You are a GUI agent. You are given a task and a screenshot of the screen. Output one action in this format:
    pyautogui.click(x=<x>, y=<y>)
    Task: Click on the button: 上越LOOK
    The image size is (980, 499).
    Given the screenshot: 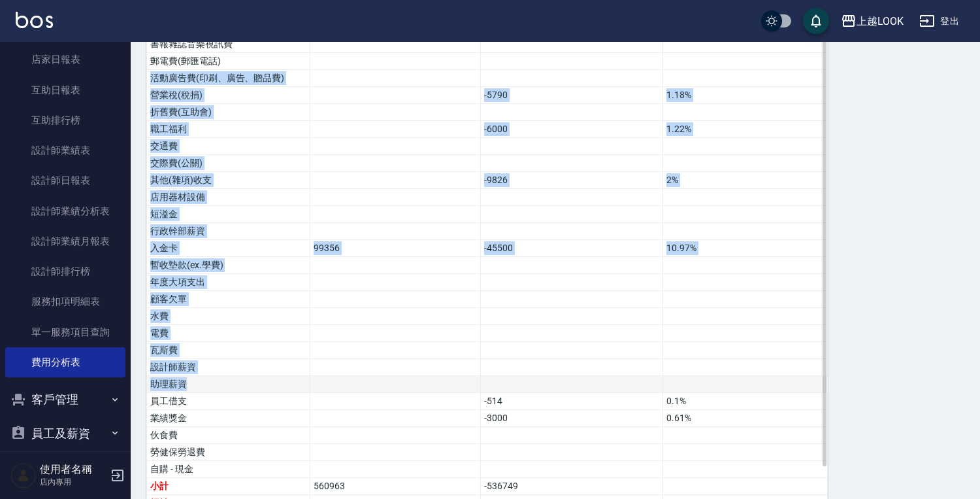 What is the action you would take?
    pyautogui.click(x=873, y=21)
    